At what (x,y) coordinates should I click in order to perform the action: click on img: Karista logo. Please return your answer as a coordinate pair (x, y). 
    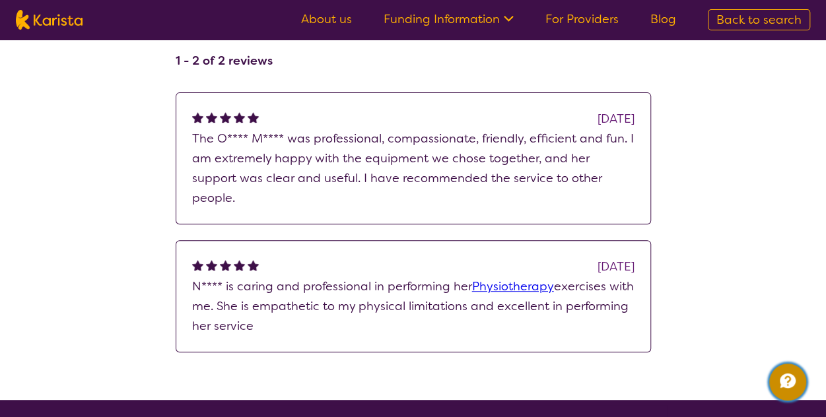
    Looking at the image, I should click on (49, 20).